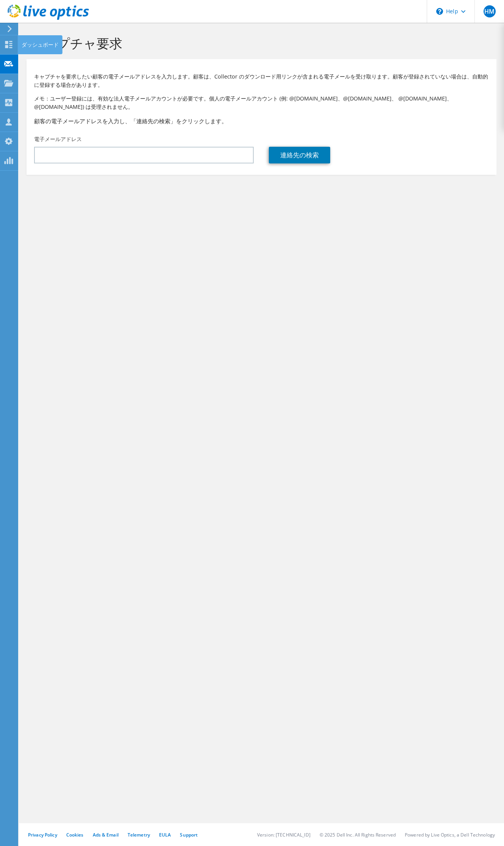 This screenshot has width=504, height=846. I want to click on h3: 顧客の電子メールアドレスを入力し、「連絡先の検索」をクリックします。, so click(261, 121).